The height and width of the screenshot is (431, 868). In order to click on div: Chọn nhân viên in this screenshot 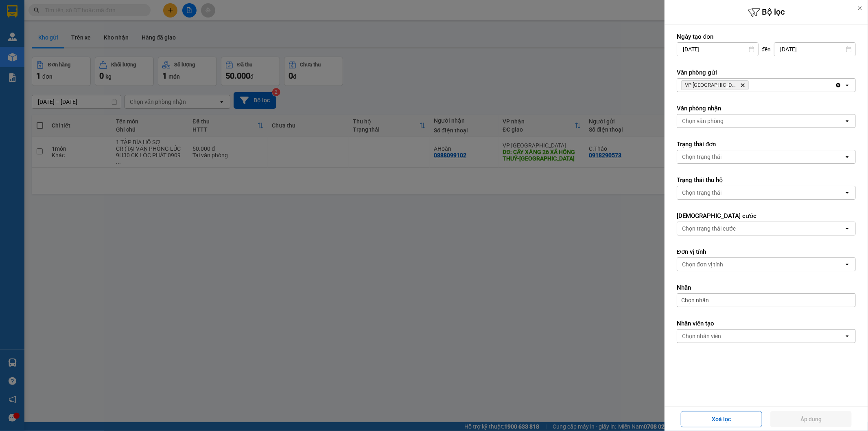, I will do `click(701, 336)`.